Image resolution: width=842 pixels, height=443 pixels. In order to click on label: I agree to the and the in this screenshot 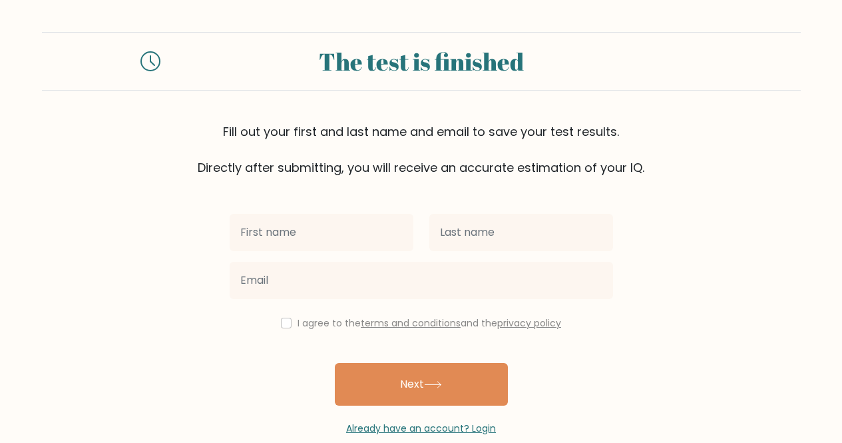, I will do `click(430, 323)`.